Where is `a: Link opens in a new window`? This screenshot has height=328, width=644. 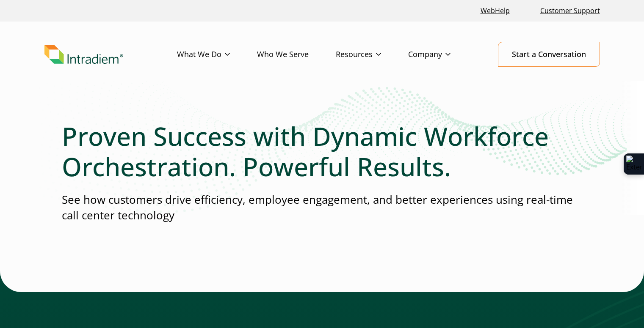 a: Link opens in a new window is located at coordinates (494, 10).